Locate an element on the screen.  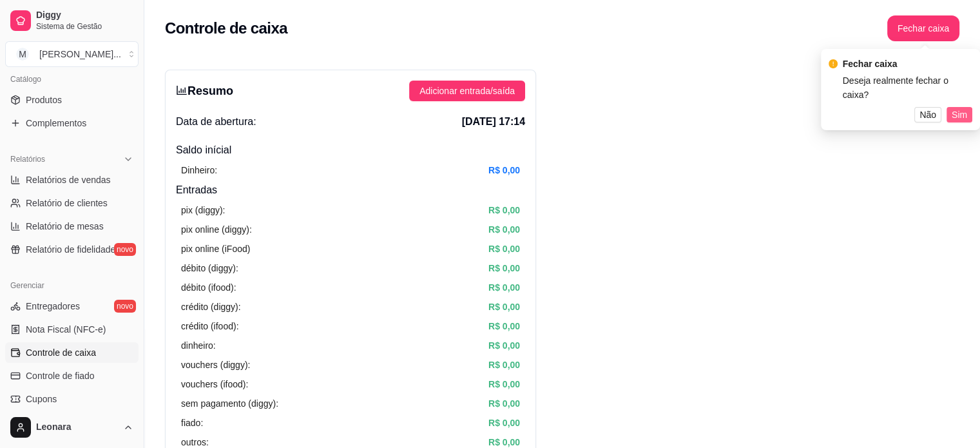
span: Entregadores is located at coordinates (53, 306).